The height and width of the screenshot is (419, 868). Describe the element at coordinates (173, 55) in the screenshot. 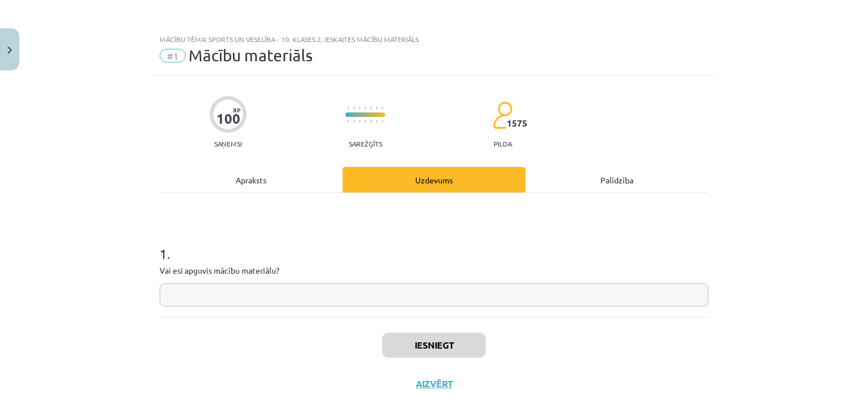

I see `span: #1` at that location.